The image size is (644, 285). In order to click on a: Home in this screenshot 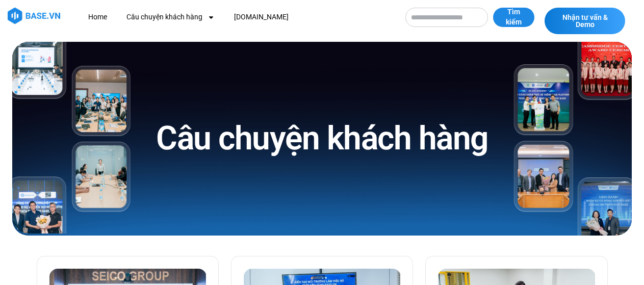, I will do `click(97, 16)`.